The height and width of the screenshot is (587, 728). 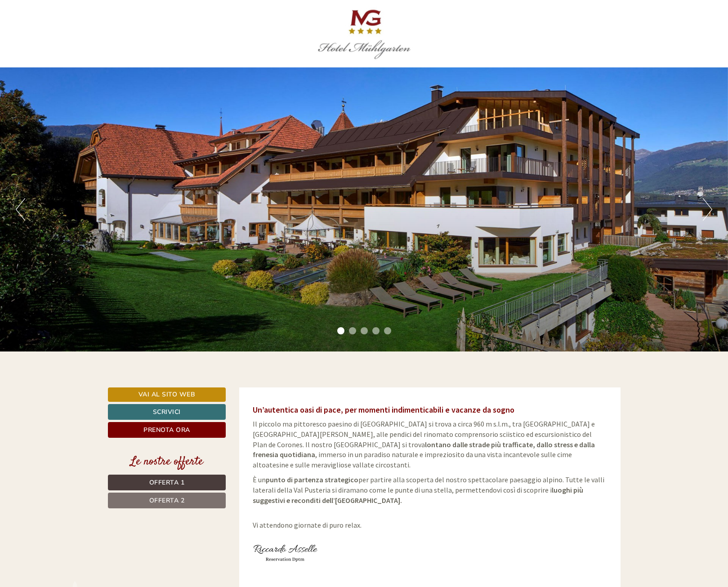 What do you see at coordinates (167, 500) in the screenshot?
I see `span: Offerta 2` at bounding box center [167, 500].